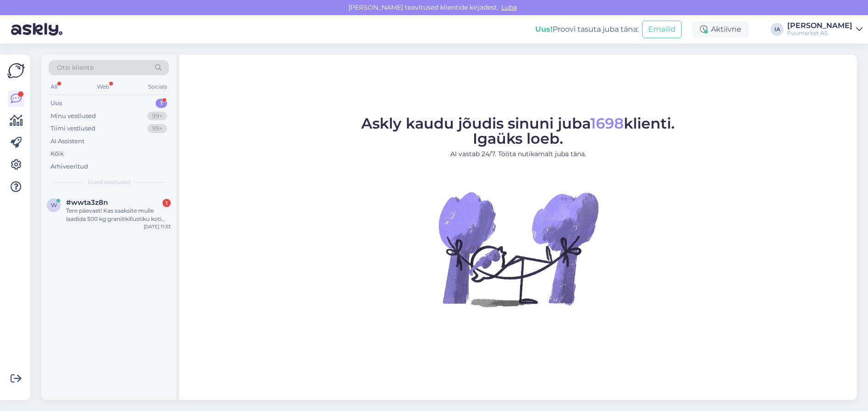 The width and height of the screenshot is (868, 411). Describe the element at coordinates (720, 30) in the screenshot. I see `div: Aktiivne` at that location.